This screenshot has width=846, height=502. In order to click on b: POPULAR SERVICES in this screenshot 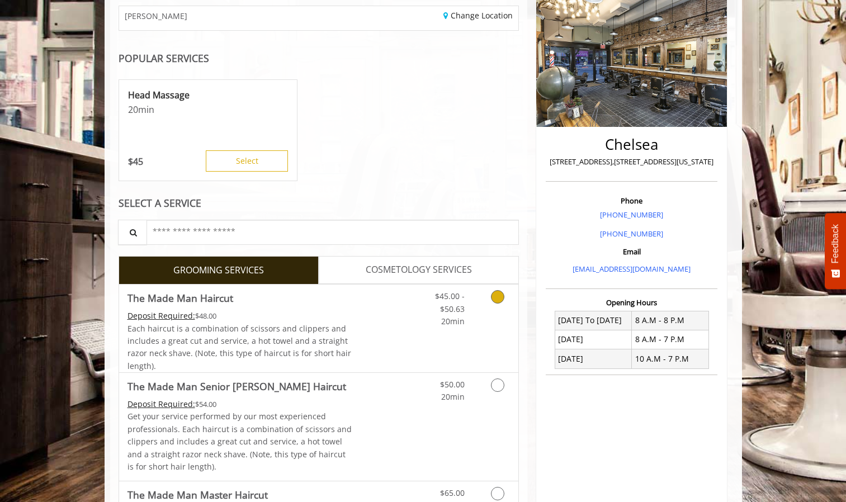, I will do `click(164, 58)`.